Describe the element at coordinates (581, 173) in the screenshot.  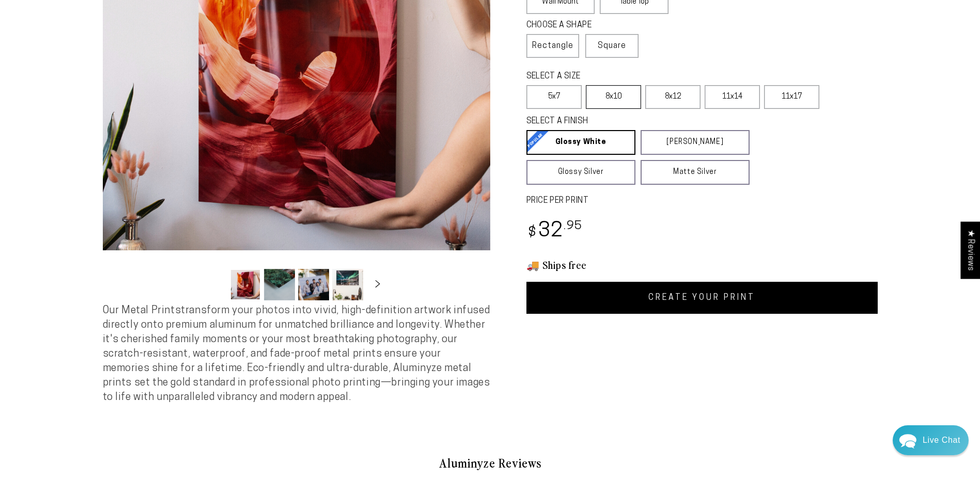
I see `a: Glossy Silver` at that location.